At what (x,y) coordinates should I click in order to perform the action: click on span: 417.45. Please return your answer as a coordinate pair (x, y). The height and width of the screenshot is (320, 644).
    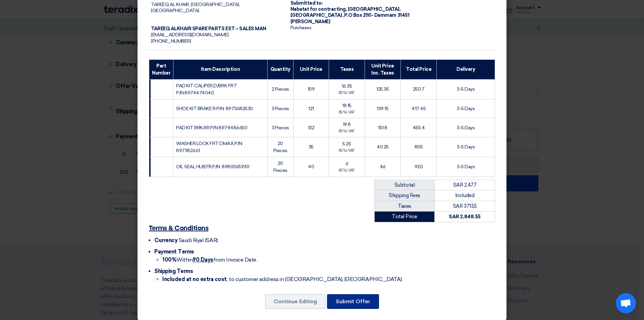
    Looking at the image, I should click on (419, 108).